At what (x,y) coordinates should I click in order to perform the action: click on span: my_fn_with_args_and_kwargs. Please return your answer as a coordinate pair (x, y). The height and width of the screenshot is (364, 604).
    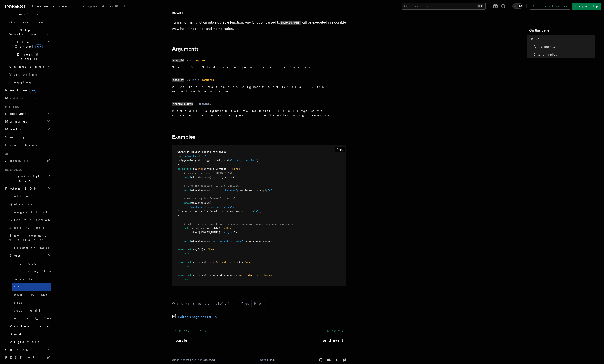
    Looking at the image, I should click on (213, 275).